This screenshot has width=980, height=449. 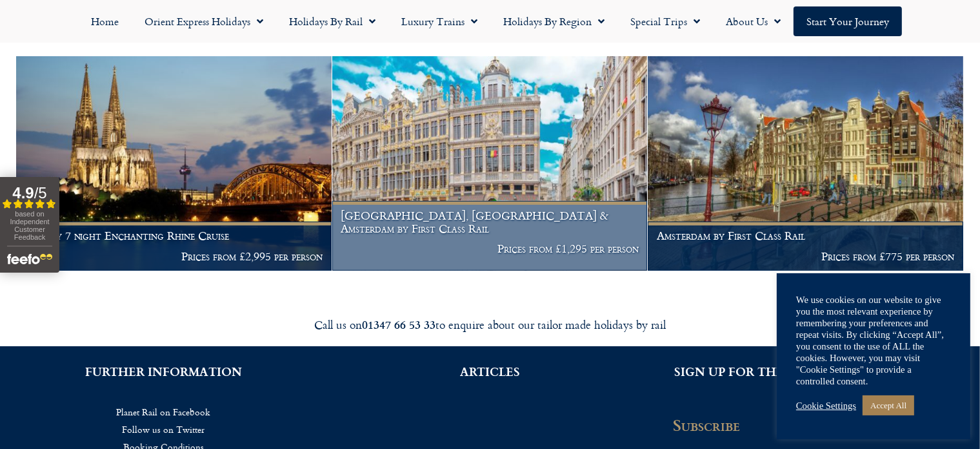 I want to click on a: Amsterdam by First Class Rail Prices from £775 per person, so click(x=806, y=163).